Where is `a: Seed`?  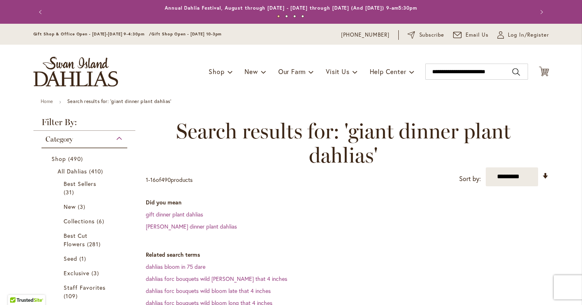
a: Seed is located at coordinates (85, 259).